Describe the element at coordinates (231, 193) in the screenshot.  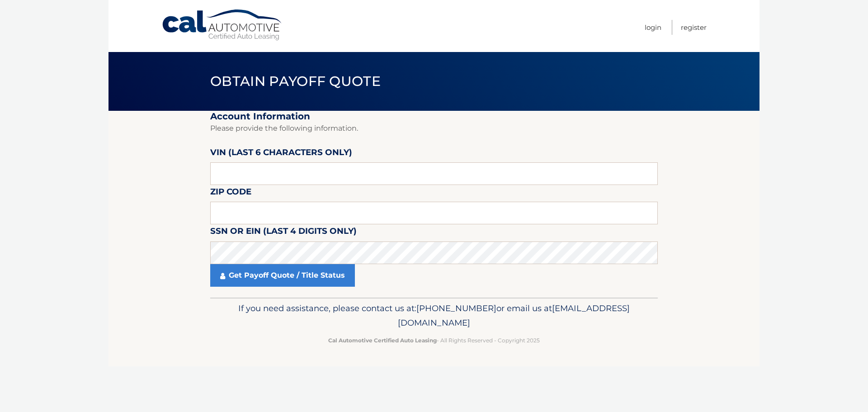
I see `label: Zip Code` at that location.